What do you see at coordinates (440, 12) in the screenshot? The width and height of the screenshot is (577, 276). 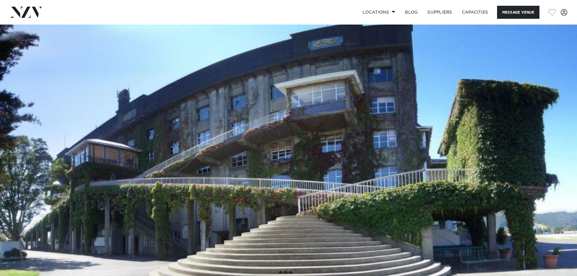 I see `a: SUPPLIERS` at bounding box center [440, 12].